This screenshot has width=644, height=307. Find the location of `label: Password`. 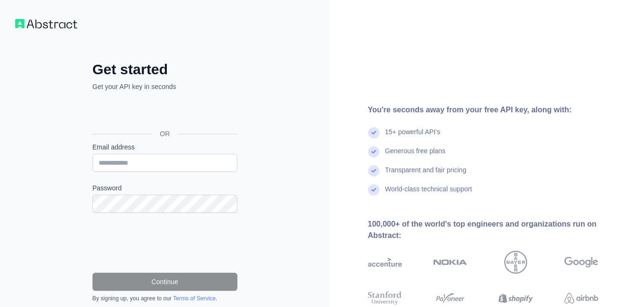

label: Password is located at coordinates (165, 188).